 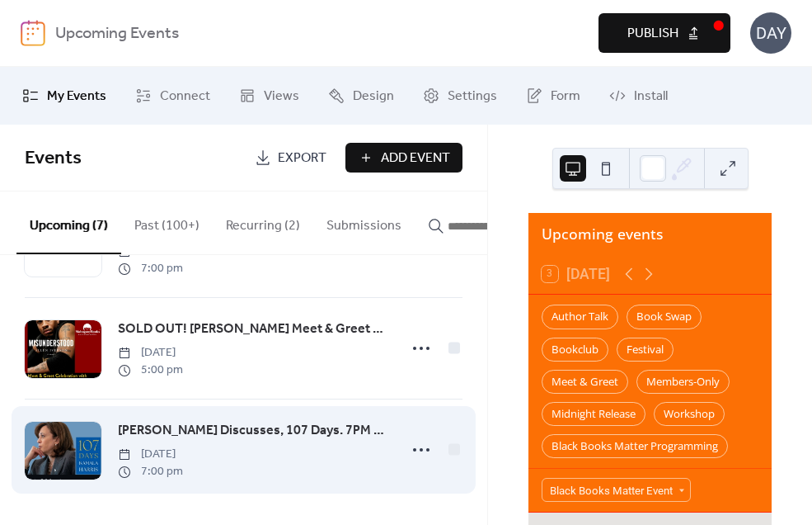 What do you see at coordinates (269, 96) in the screenshot?
I see `a: Views` at bounding box center [269, 96].